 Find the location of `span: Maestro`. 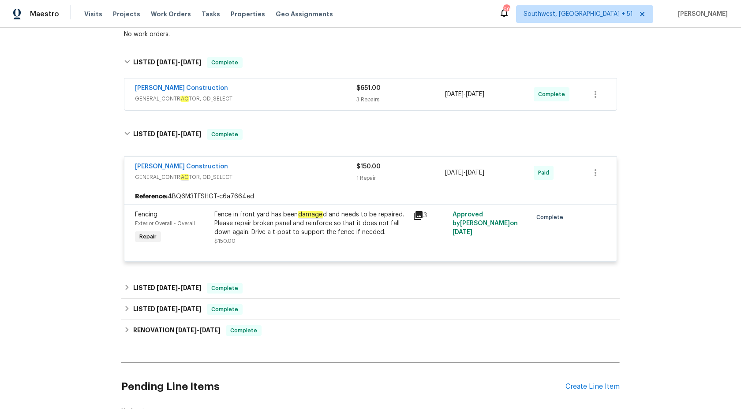

span: Maestro is located at coordinates (45, 14).